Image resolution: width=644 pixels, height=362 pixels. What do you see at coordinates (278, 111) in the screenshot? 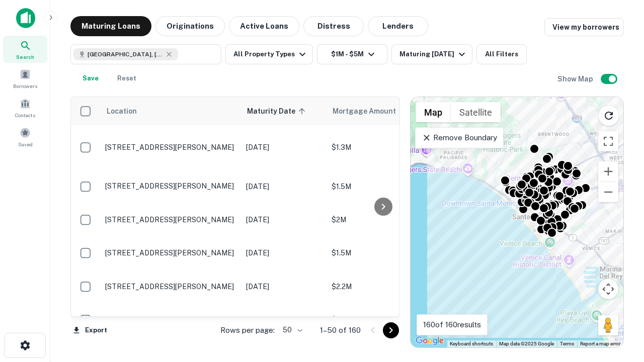
I see `span: Maturity Date` at bounding box center [278, 111].